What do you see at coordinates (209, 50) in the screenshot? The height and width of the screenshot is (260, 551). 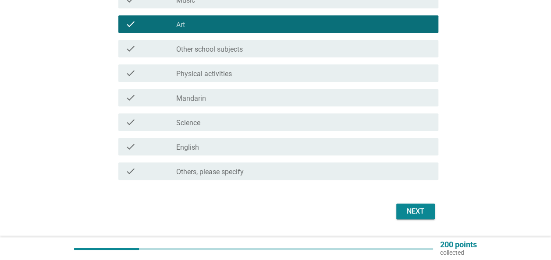 I see `label: Other school subjects` at bounding box center [209, 50].